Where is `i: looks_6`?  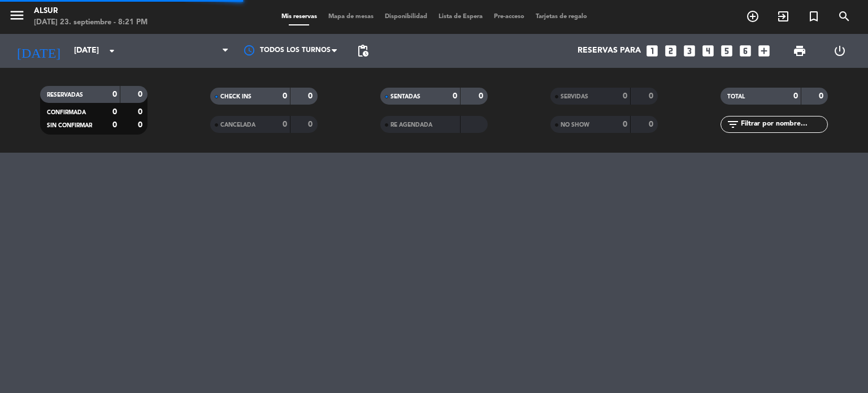
i: looks_6 is located at coordinates (746, 51).